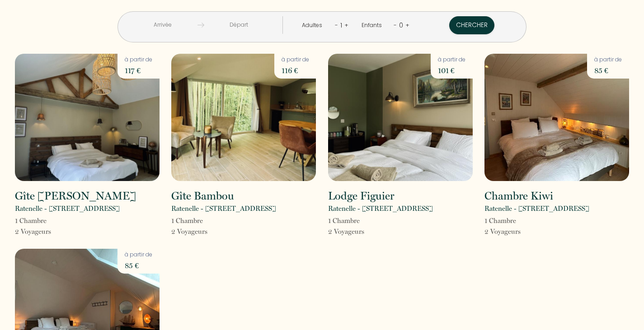  I want to click on h2: Gîte Bambou, so click(202, 196).